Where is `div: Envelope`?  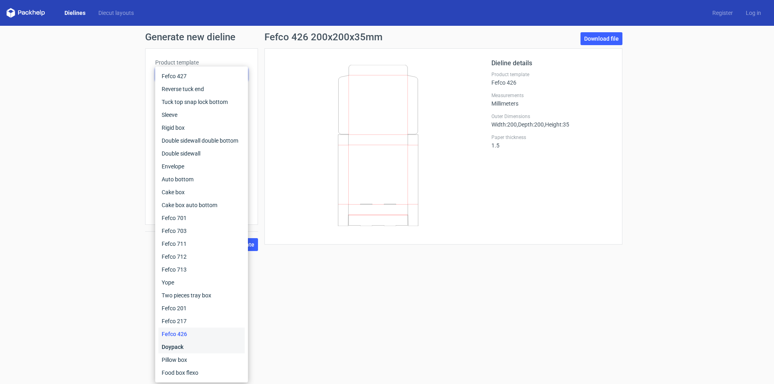 div: Envelope is located at coordinates (201, 166).